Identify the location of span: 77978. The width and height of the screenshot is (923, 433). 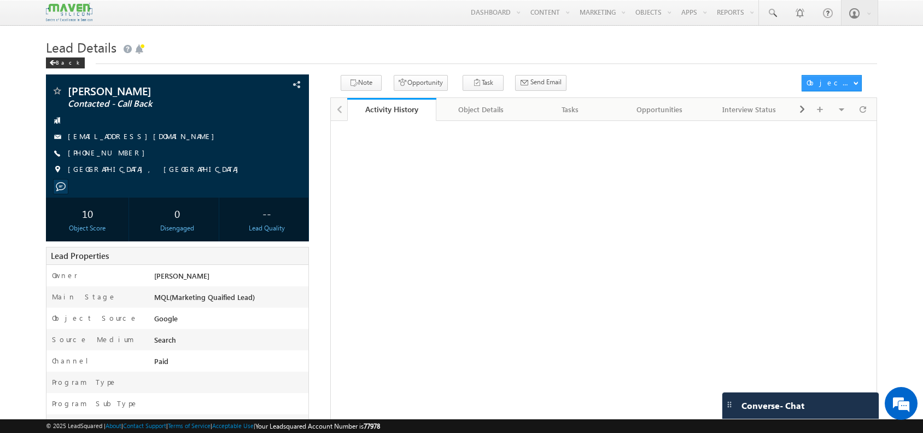
(372, 426).